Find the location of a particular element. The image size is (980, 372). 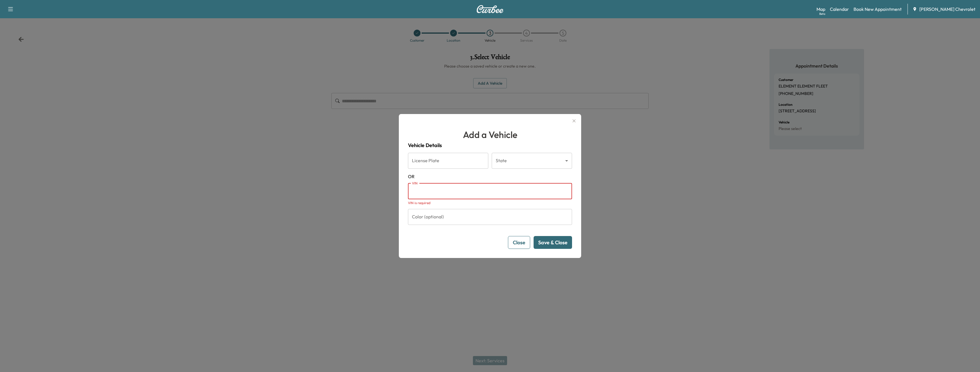

span: OR is located at coordinates (490, 176).